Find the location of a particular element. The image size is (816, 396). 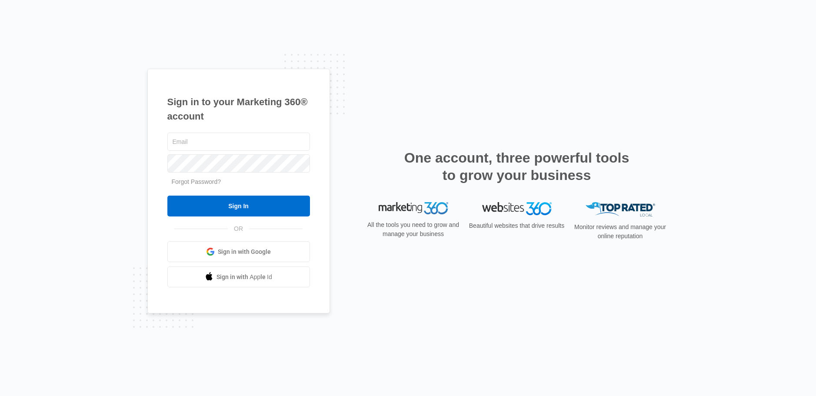

img: Marketing 360 is located at coordinates (414, 208).